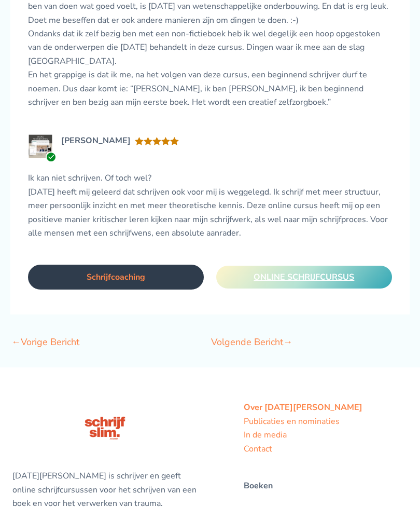 This screenshot has height=507, width=420. What do you see at coordinates (45, 343) in the screenshot?
I see `a: Vorige Bericht` at bounding box center [45, 343].